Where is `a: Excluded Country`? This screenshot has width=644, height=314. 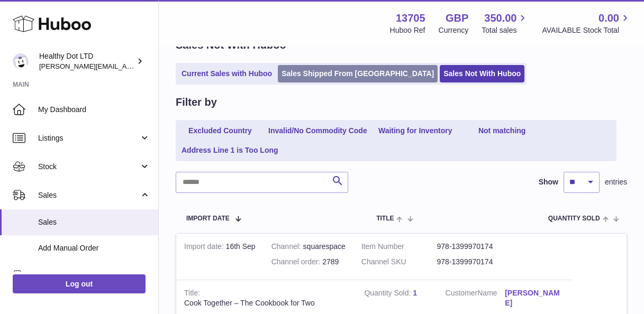 a: Excluded Country is located at coordinates (220, 131).